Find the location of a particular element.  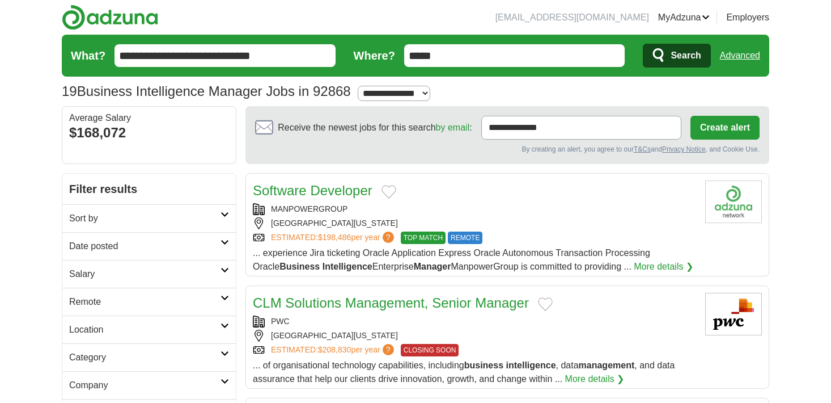

span: CLOSING SOON is located at coordinates (430, 350).